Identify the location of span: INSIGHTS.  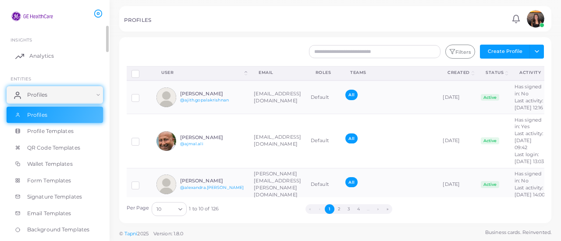
(21, 40).